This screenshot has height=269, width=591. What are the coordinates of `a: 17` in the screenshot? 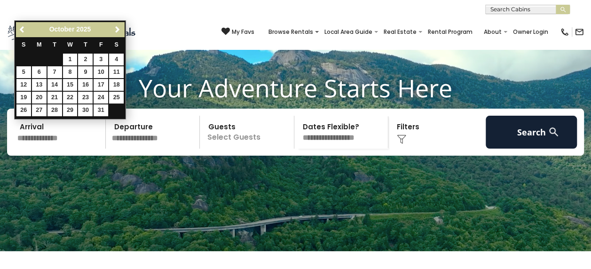 It's located at (101, 85).